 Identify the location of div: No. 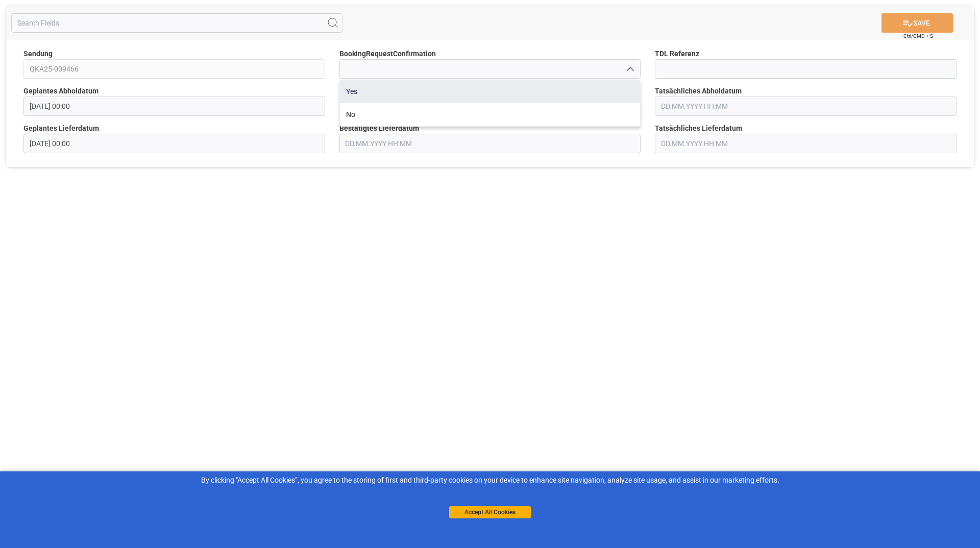
(490, 114).